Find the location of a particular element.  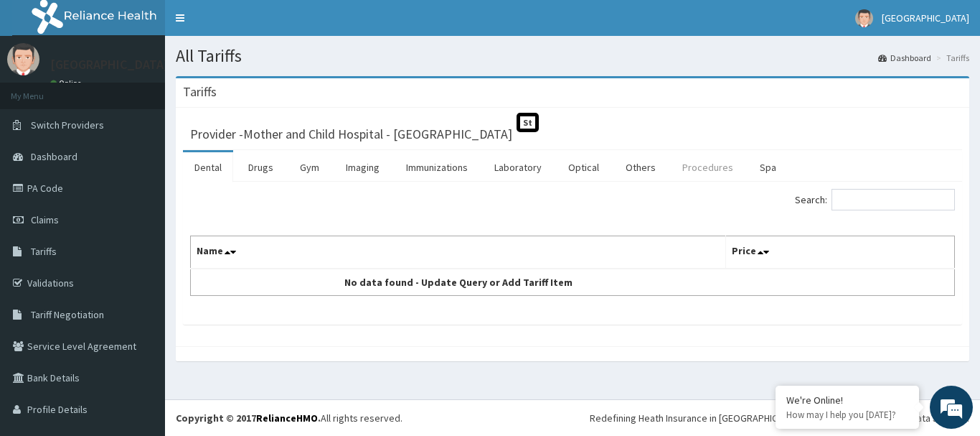

a: RelianceHMO is located at coordinates (287, 418).